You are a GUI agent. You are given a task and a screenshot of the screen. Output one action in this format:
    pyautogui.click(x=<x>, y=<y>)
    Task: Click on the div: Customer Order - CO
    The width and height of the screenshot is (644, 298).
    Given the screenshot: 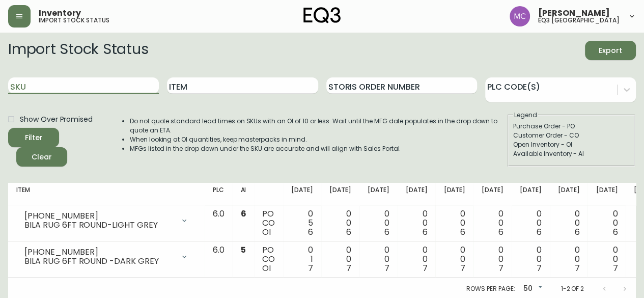 What is the action you would take?
    pyautogui.click(x=571, y=135)
    